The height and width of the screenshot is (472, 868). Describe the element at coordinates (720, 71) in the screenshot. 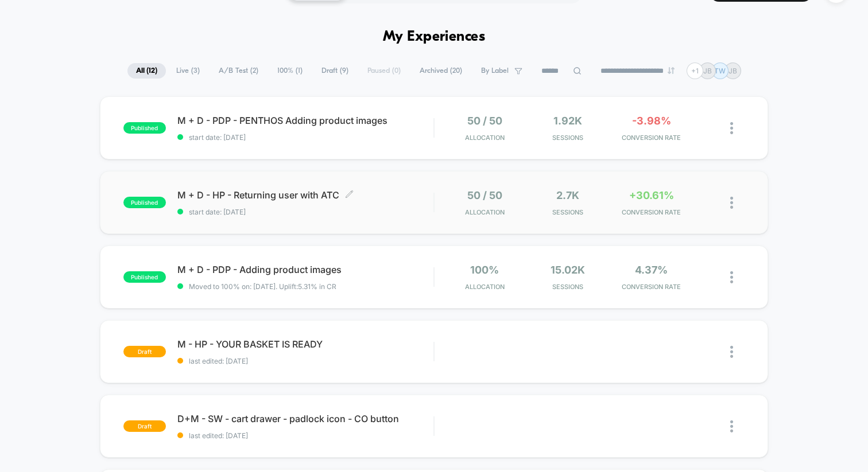

I see `p: TW` at that location.